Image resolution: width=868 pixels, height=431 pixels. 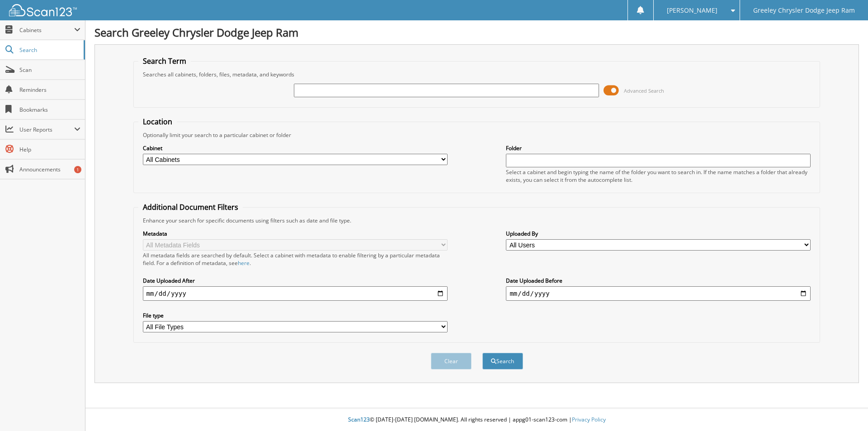 What do you see at coordinates (50, 89) in the screenshot?
I see `span: Reminders` at bounding box center [50, 89].